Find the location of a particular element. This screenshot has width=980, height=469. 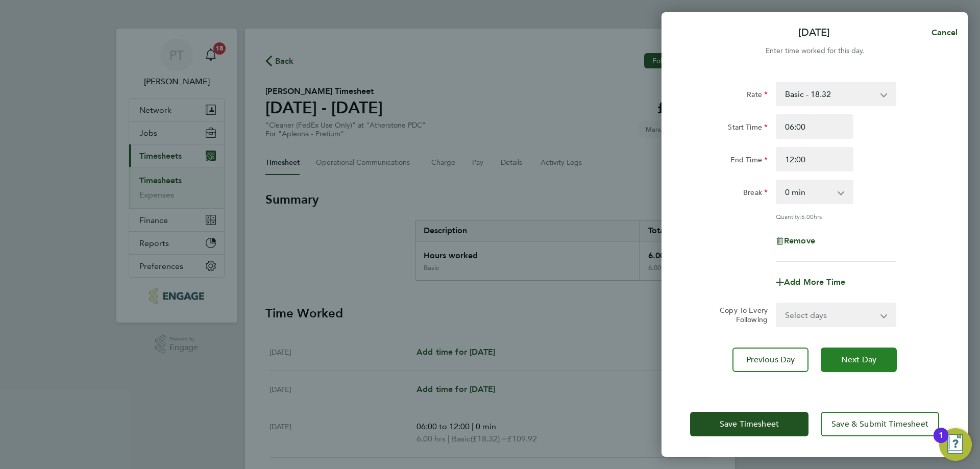

span: Cancel is located at coordinates (943, 32).